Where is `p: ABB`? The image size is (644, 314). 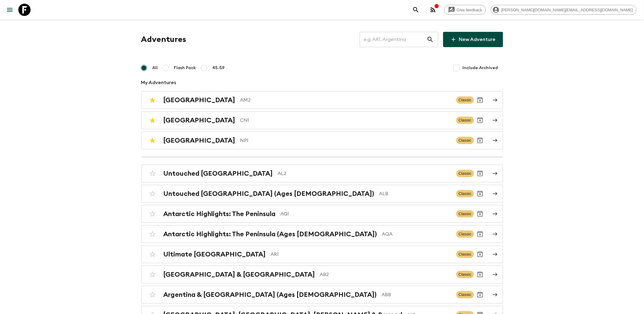 p: ABB is located at coordinates (416, 294).